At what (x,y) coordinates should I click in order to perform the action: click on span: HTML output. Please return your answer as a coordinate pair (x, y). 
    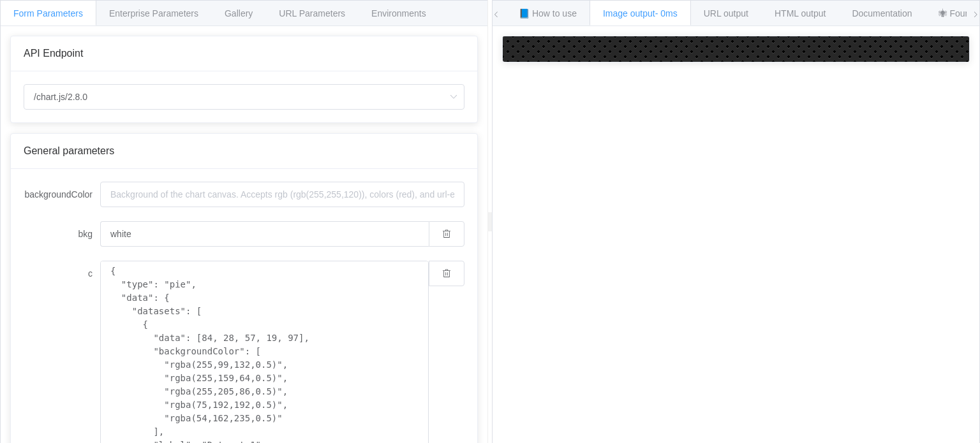
    Looking at the image, I should click on (800, 14).